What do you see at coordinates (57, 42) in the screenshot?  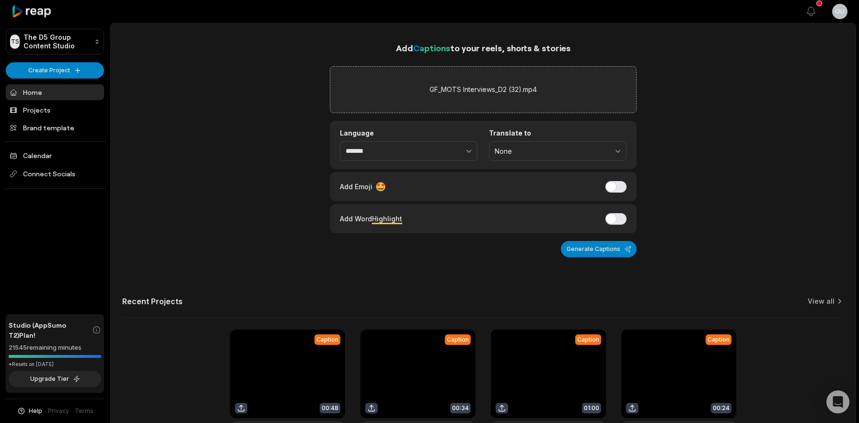 I see `p: The D5 Group Content Studio` at bounding box center [57, 42].